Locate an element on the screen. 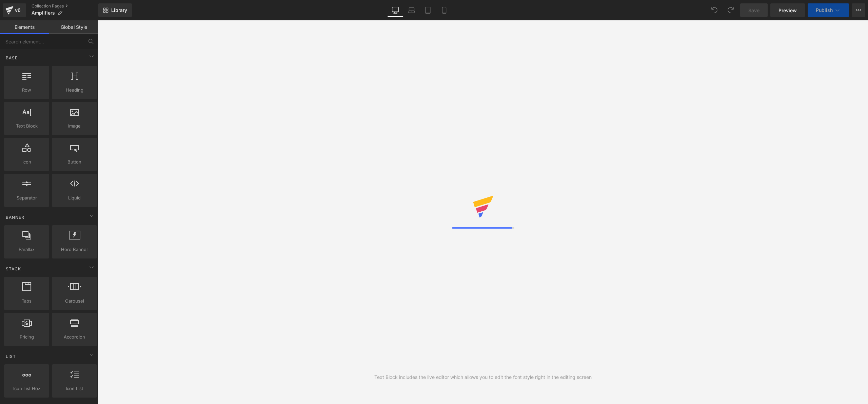  span: Text Block is located at coordinates (27, 126).